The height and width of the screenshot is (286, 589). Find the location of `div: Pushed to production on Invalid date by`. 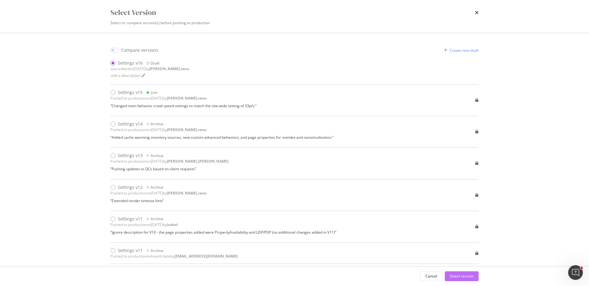

div: Pushed to production on Invalid date by is located at coordinates (174, 256).